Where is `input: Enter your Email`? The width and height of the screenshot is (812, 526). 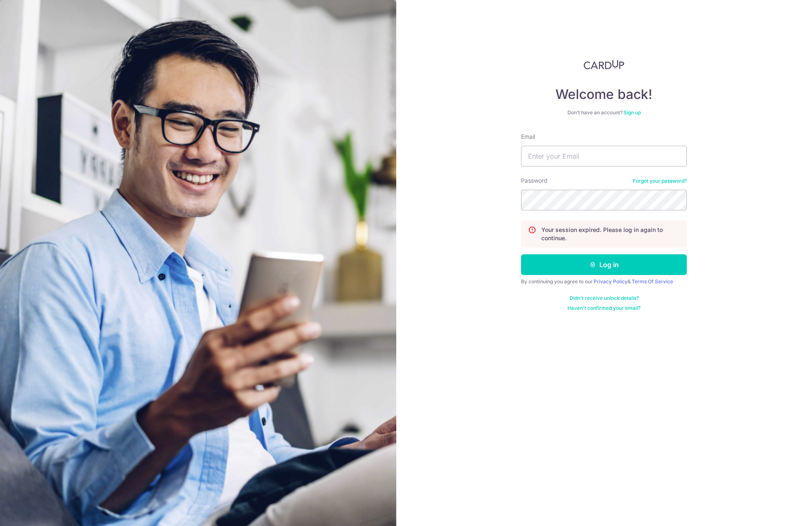 input: Enter your Email is located at coordinates (604, 156).